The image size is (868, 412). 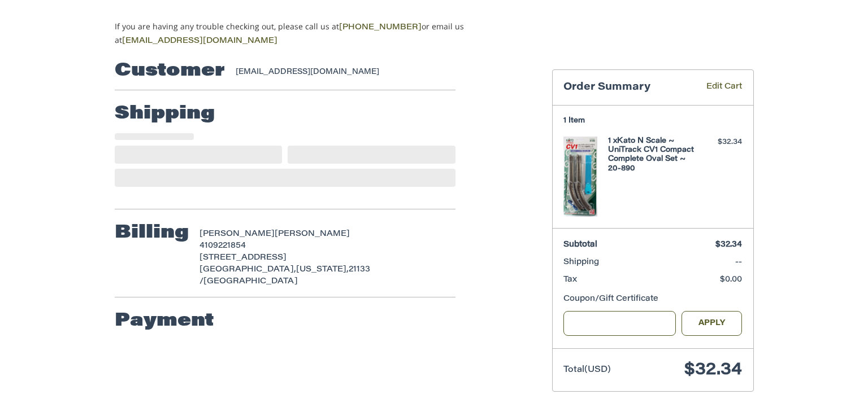 I want to click on button: Apply, so click(x=712, y=323).